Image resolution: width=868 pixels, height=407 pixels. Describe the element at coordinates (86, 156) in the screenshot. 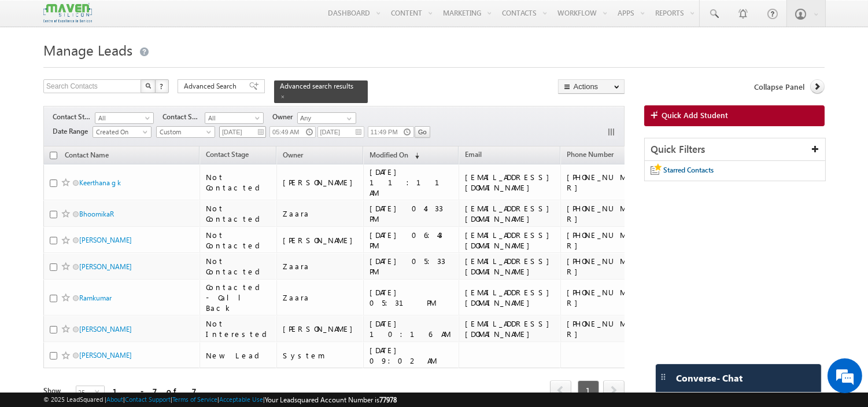

I see `a: Contact Name` at that location.